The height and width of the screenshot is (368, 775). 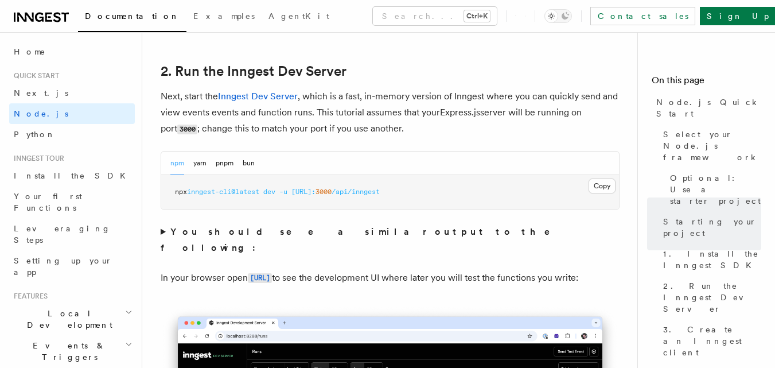 I want to click on span: Select your Node.js framework, so click(x=712, y=146).